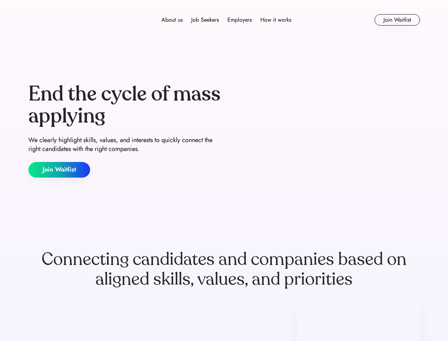 This screenshot has height=341, width=448. What do you see at coordinates (53, 20) in the screenshot?
I see `img: Forward logo` at bounding box center [53, 20].